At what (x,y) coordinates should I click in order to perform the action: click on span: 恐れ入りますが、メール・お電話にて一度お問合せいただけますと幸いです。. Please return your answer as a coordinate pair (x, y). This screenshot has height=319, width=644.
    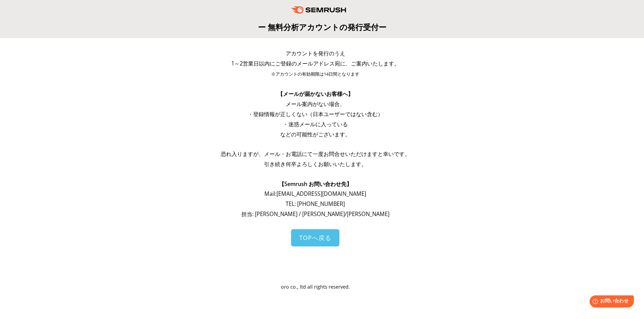
    Looking at the image, I should click on (315, 154).